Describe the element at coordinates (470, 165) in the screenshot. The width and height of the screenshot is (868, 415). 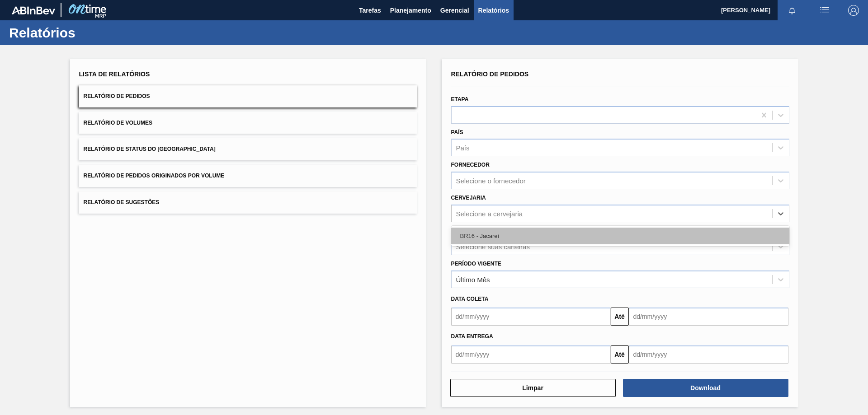
I see `label: Fornecedor` at that location.